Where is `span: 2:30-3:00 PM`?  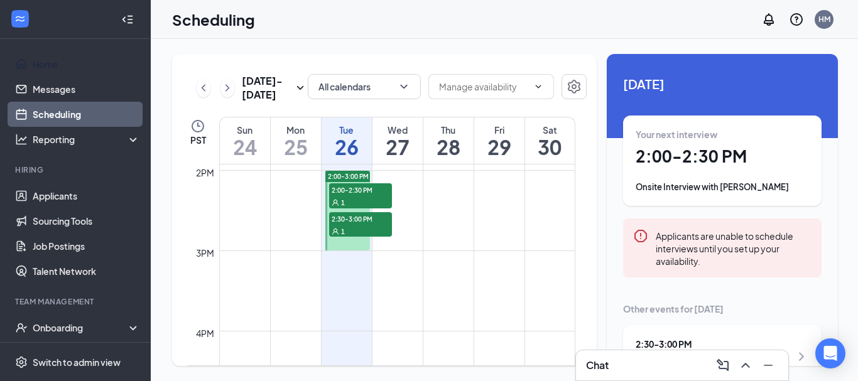 span: 2:30-3:00 PM is located at coordinates (360, 219).